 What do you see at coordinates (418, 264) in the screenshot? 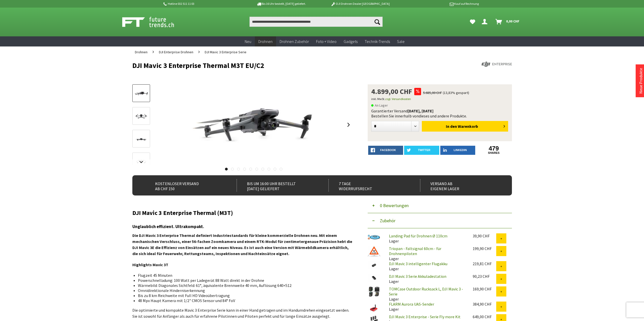
I see `a: DJI Mavic 3 intelligenter Flugakku` at bounding box center [418, 264].